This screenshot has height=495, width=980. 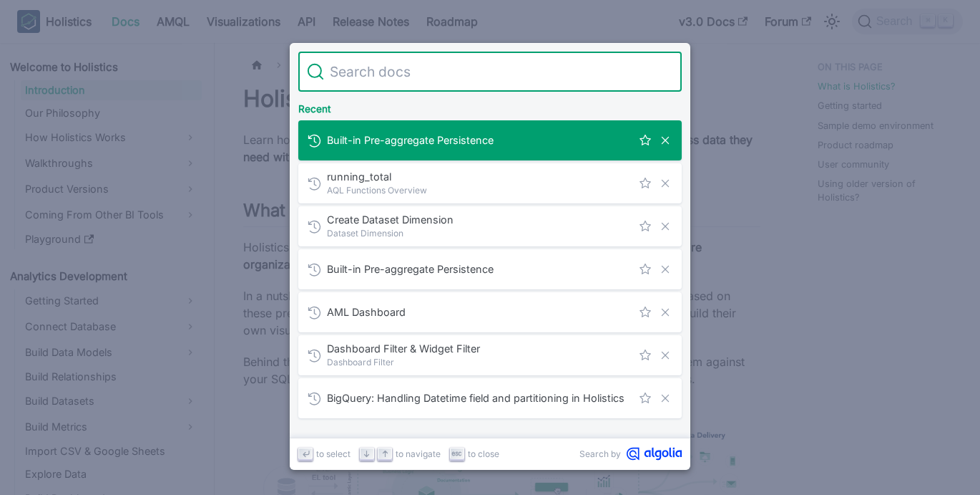 What do you see at coordinates (479, 311) in the screenshot?
I see `span: AML Dashboard` at bounding box center [479, 311].